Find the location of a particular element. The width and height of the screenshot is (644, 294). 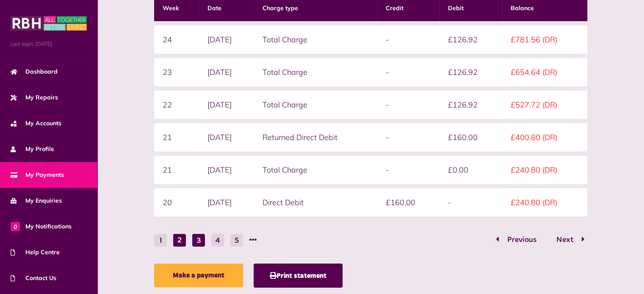

span: My Enquiries is located at coordinates (36, 200).